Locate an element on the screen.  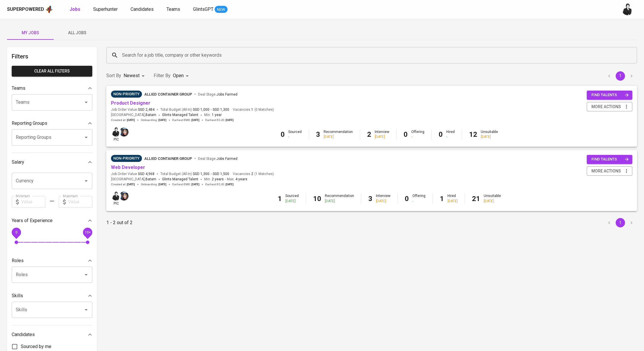
b: 2 is located at coordinates (369, 135).